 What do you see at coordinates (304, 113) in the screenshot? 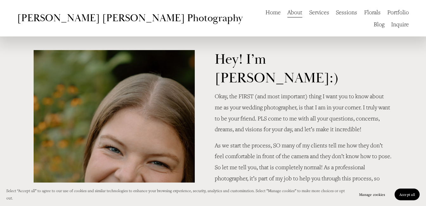
I see `p: Okay, the FIRST (and most important) thing I want you to know about me as your wedding photograph...` at bounding box center [304, 113].